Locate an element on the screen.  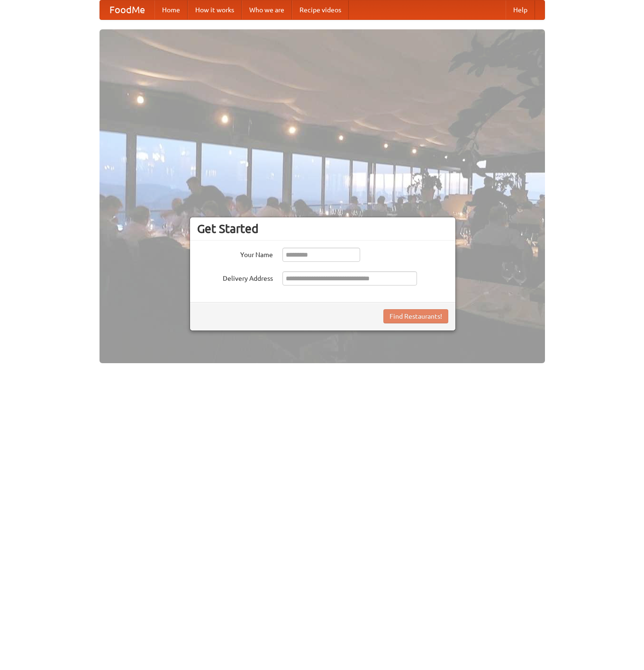
a: Home is located at coordinates (171, 10).